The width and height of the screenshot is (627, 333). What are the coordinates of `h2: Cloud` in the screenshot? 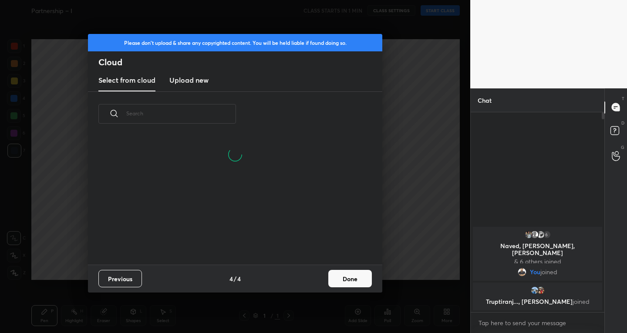 It's located at (240, 62).